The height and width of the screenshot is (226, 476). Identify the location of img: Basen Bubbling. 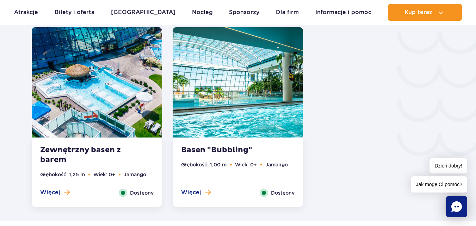
(238, 82).